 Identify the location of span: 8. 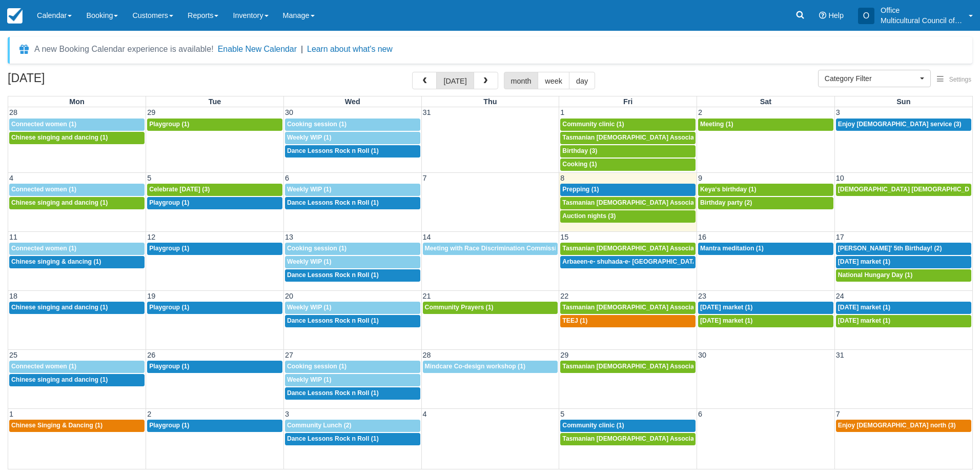
(562, 178).